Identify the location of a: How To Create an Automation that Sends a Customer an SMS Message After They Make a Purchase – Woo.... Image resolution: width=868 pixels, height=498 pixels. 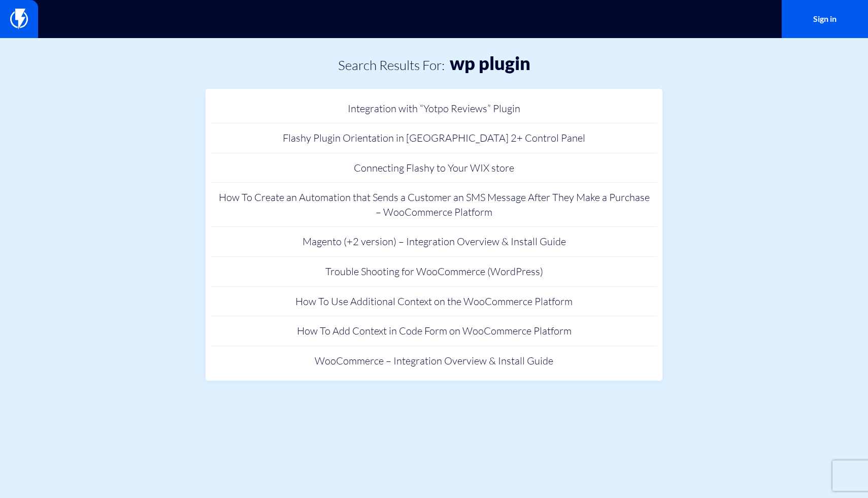
(434, 204).